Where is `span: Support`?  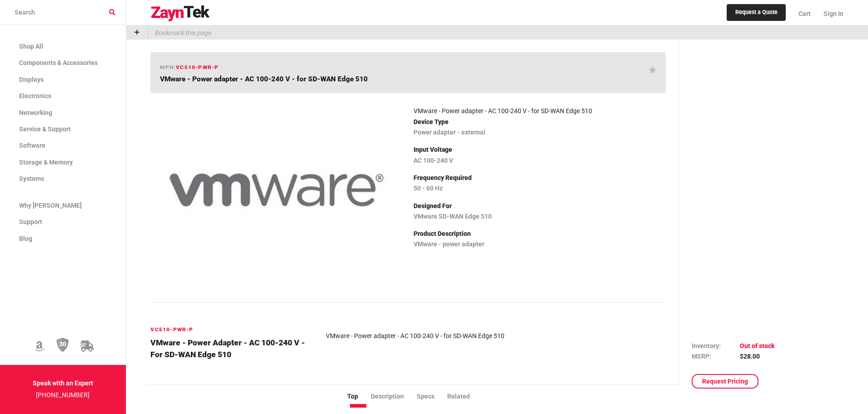 span: Support is located at coordinates (30, 222).